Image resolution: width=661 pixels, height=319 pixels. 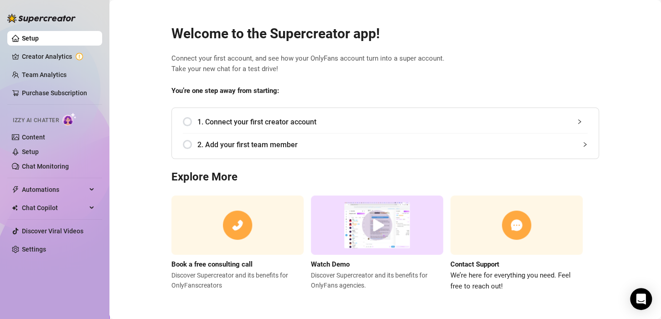 I want to click on a: Watch DemoDiscover Supercreator and its benefits for OnlyFans agencies., so click(x=377, y=244).